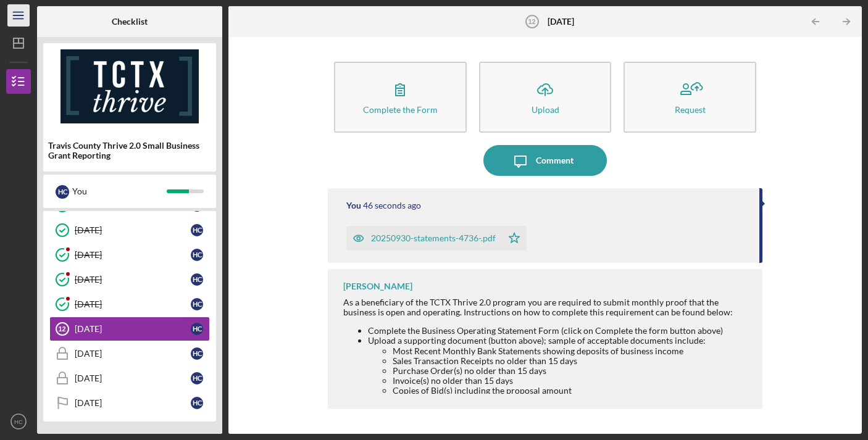  What do you see at coordinates (559, 376) in the screenshot?
I see `li: Upload a supporting document (button above); sample of acceptable documents include:` at bounding box center [559, 376].